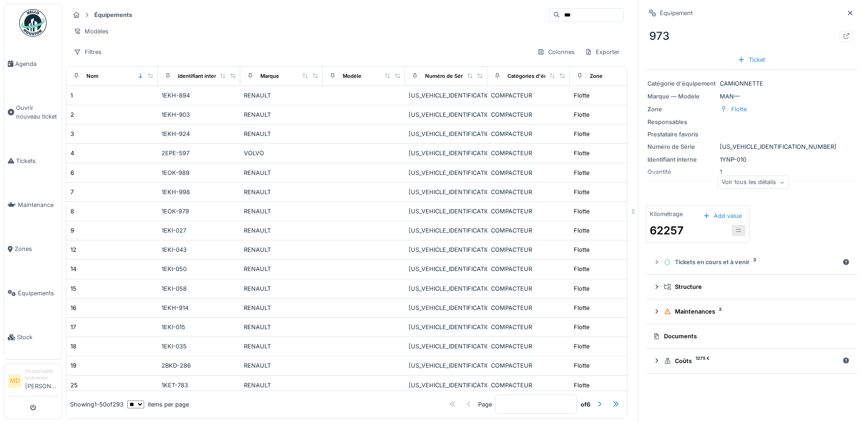  I want to click on span: Zones, so click(36, 249).